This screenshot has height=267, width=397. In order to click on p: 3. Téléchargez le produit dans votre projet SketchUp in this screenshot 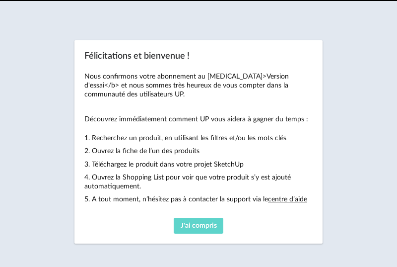, I will do `click(199, 164)`.